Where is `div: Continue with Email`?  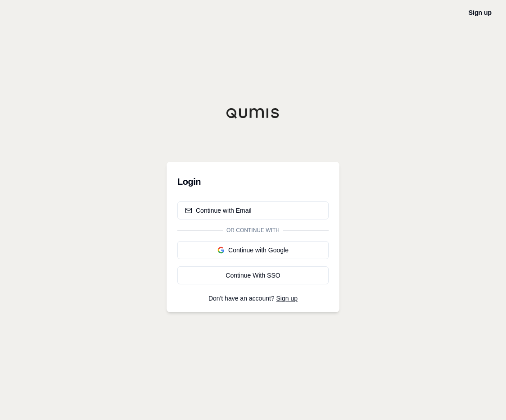 div: Continue with Email is located at coordinates (218, 210).